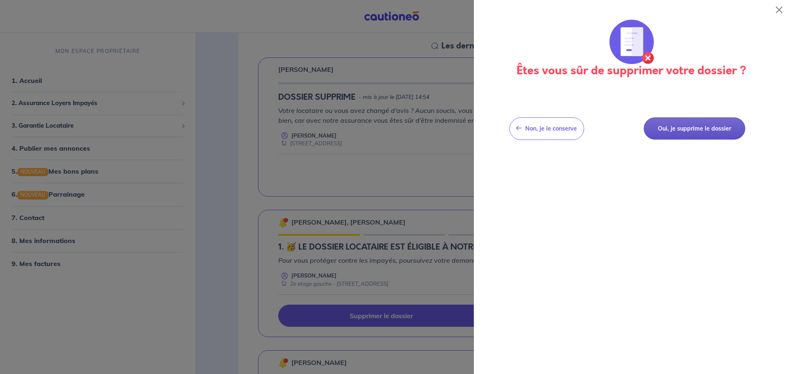 The height and width of the screenshot is (374, 789). I want to click on h3: Êtes vous sûr de supprimer votre dossier ?, so click(631, 71).